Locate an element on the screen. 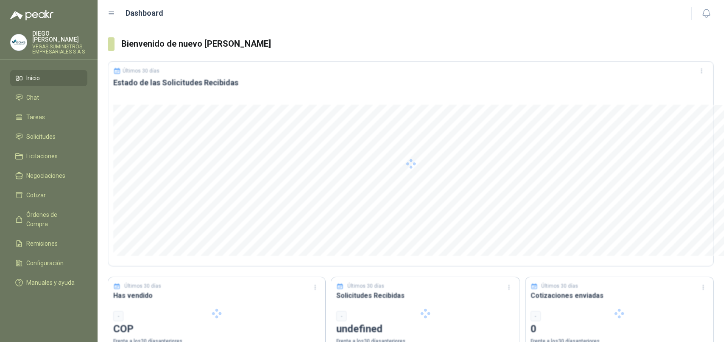 The height and width of the screenshot is (342, 724). a: Remisiones is located at coordinates (49, 243).